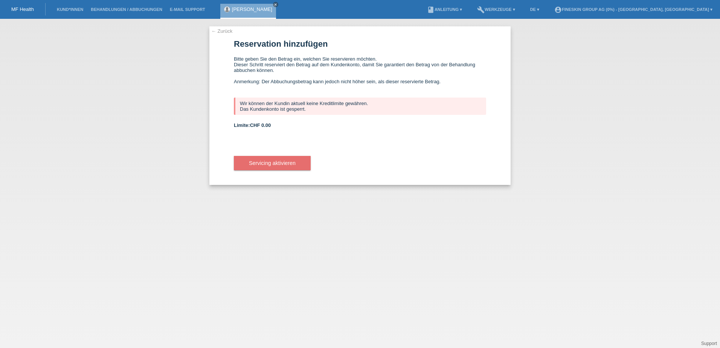 The height and width of the screenshot is (348, 720). I want to click on i: build, so click(481, 10).